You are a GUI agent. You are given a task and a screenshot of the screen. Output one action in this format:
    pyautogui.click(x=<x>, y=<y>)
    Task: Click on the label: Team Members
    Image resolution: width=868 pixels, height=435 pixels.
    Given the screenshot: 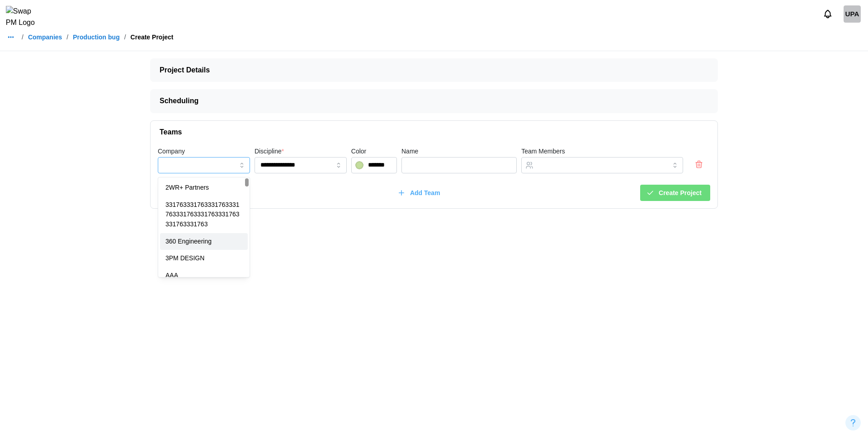 What is the action you would take?
    pyautogui.click(x=543, y=152)
    